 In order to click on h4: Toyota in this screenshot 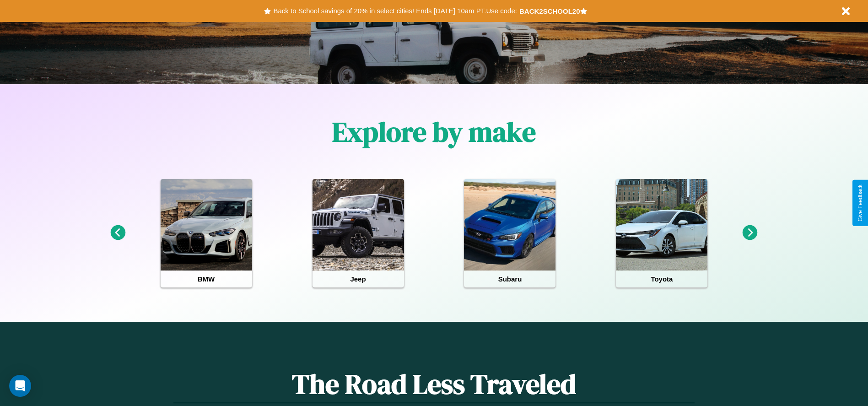, I will do `click(662, 279)`.